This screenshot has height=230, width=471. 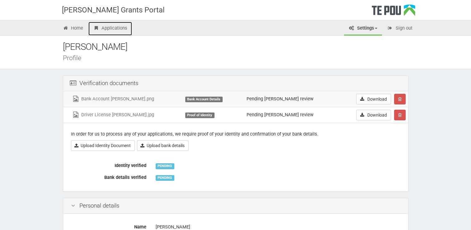 What do you see at coordinates (163, 145) in the screenshot?
I see `a: Upload bank details` at bounding box center [163, 145].